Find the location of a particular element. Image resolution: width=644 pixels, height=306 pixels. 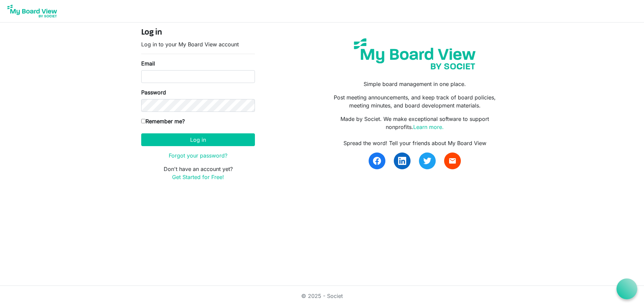

div: Spread the word! Tell your friends about My Board View is located at coordinates (415, 143).